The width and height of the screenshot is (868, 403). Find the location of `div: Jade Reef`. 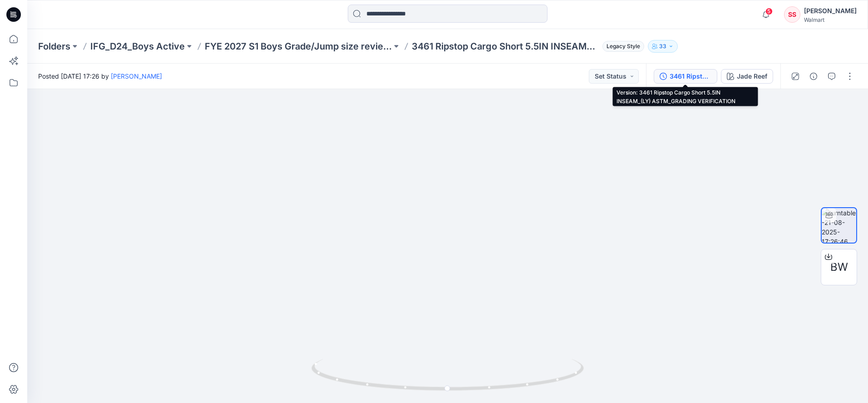

div: Jade Reef is located at coordinates (752, 76).